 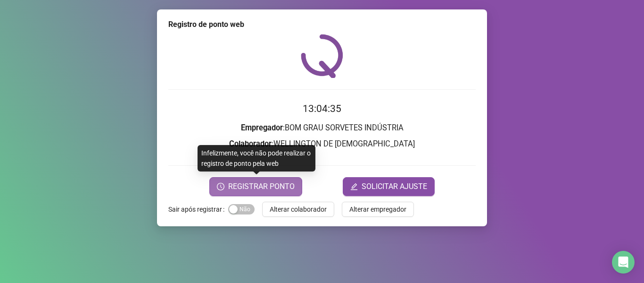 I want to click on h3: : BOM GRAU SORVETES INDÚSTRIA, so click(x=322, y=128).